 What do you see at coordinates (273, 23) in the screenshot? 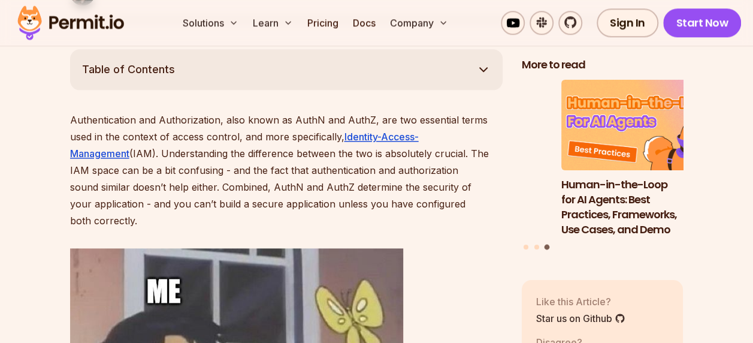
I see `button: Learn` at bounding box center [273, 23].